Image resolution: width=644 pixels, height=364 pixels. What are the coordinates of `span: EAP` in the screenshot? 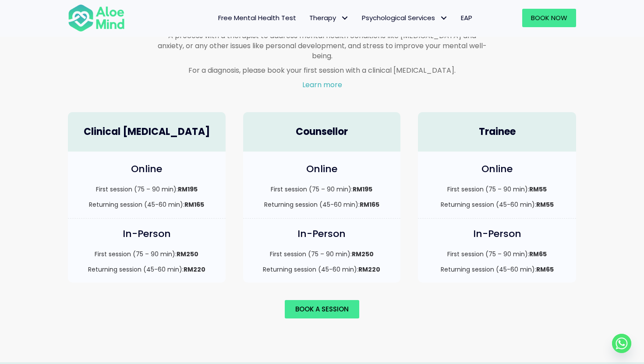 It's located at (466, 18).